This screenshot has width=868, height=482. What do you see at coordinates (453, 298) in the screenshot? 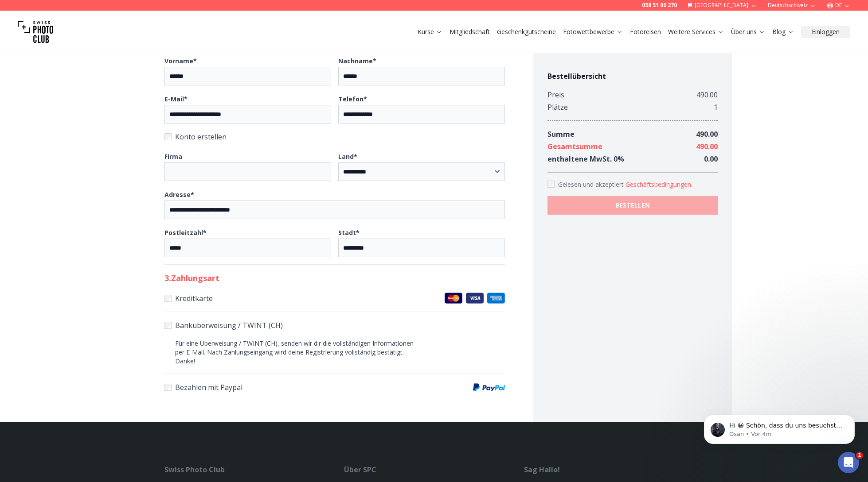
I see `img: Master Cards` at bounding box center [453, 298].